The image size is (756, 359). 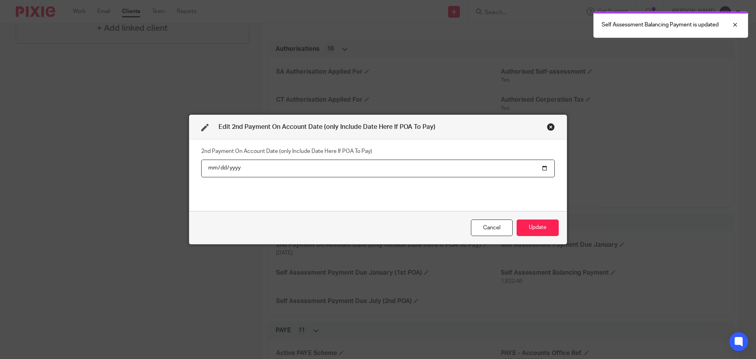 I want to click on button: Update, so click(x=538, y=228).